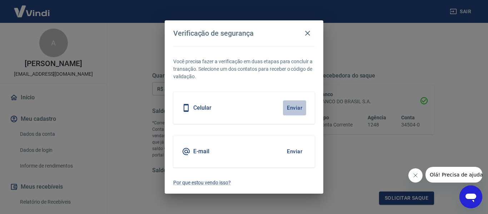 The width and height of the screenshot is (488, 214). I want to click on p: Por que estou vendo isso?, so click(244, 182).